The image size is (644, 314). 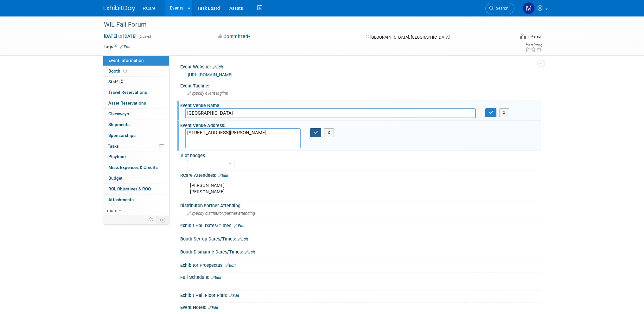 I want to click on a: more, so click(x=136, y=210).